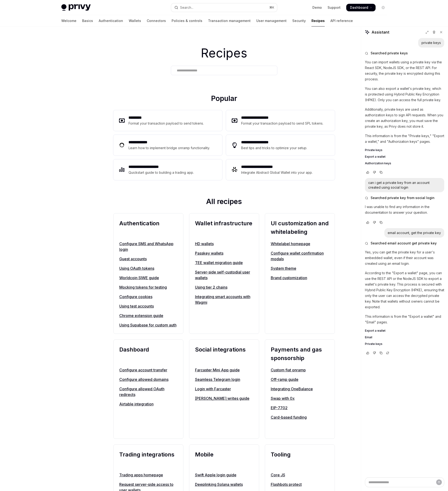 The width and height of the screenshot is (448, 491). What do you see at coordinates (166, 124) in the screenshot?
I see `div: Format your transaction payload to send tokens.` at bounding box center [166, 124].